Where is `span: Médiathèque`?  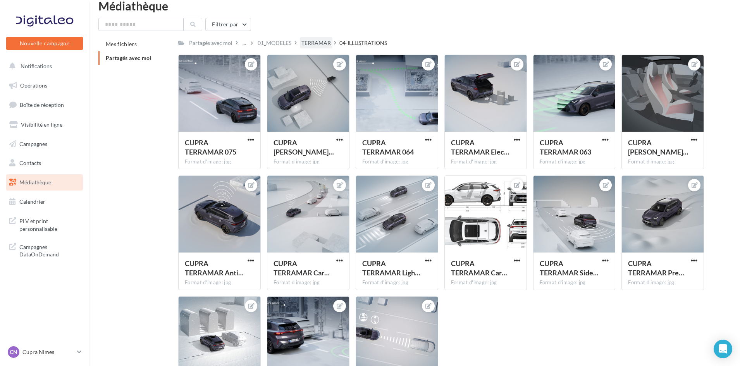 span: Médiathèque is located at coordinates (35, 182).